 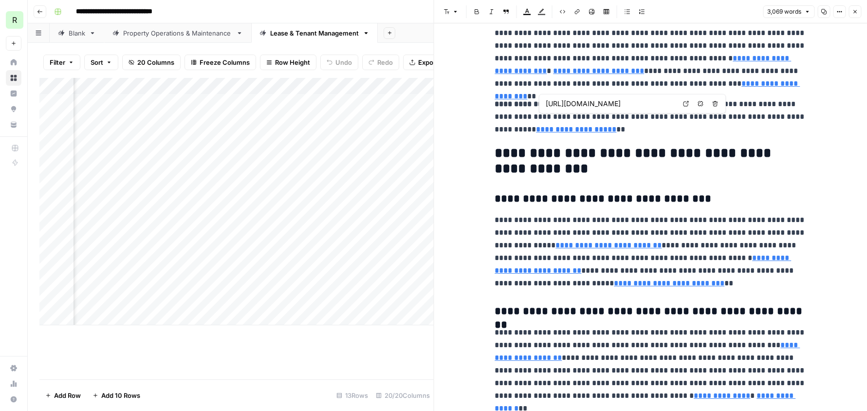 I want to click on button: Workspace: Re-Leased, so click(x=14, y=20).